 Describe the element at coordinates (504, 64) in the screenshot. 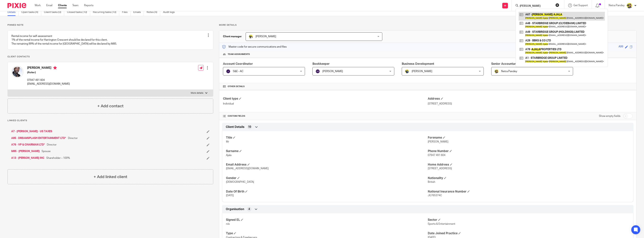

I see `span: Senior Accountant` at that location.